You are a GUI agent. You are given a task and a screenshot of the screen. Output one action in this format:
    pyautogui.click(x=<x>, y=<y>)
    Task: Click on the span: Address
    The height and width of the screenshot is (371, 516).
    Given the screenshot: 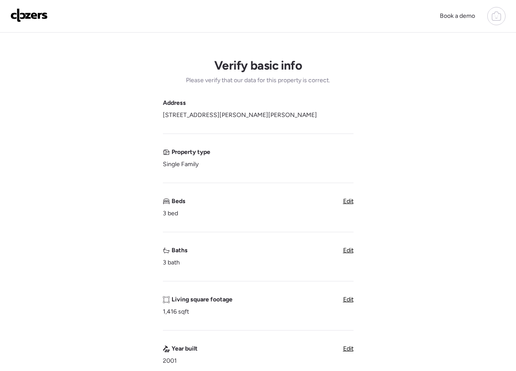 What is the action you would take?
    pyautogui.click(x=174, y=103)
    